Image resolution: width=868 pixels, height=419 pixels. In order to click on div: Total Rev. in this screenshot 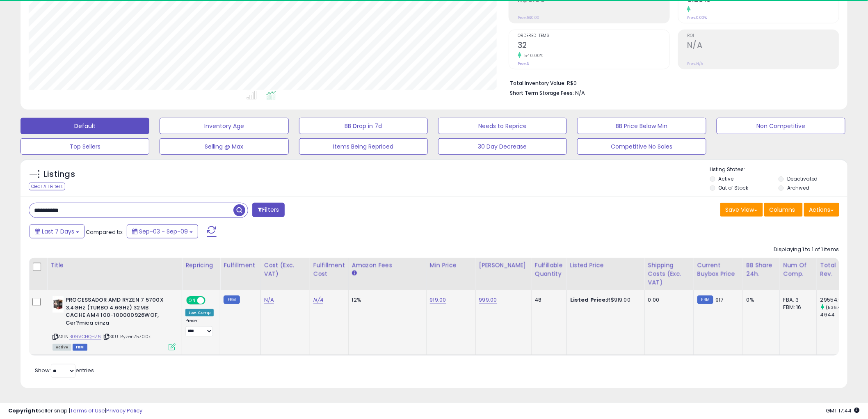, I will do `click(835, 270)`.